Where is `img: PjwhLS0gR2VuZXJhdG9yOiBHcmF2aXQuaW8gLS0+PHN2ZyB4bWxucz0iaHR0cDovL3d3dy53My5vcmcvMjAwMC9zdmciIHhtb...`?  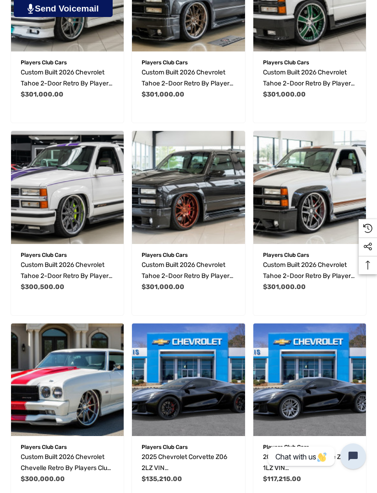
img: PjwhLS0gR2VuZXJhdG9yOiBHcmF2aXQuaW8gLS0+PHN2ZyB4bWxucz0iaHR0cDovL3d3dy53My5vcmcvMjAwMC9zdmciIHhtb... is located at coordinates (30, 9).